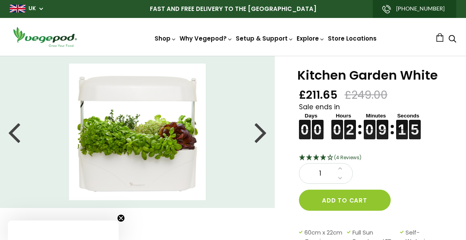 The width and height of the screenshot is (466, 240). Describe the element at coordinates (415, 134) in the screenshot. I see `figure: 5` at that location.